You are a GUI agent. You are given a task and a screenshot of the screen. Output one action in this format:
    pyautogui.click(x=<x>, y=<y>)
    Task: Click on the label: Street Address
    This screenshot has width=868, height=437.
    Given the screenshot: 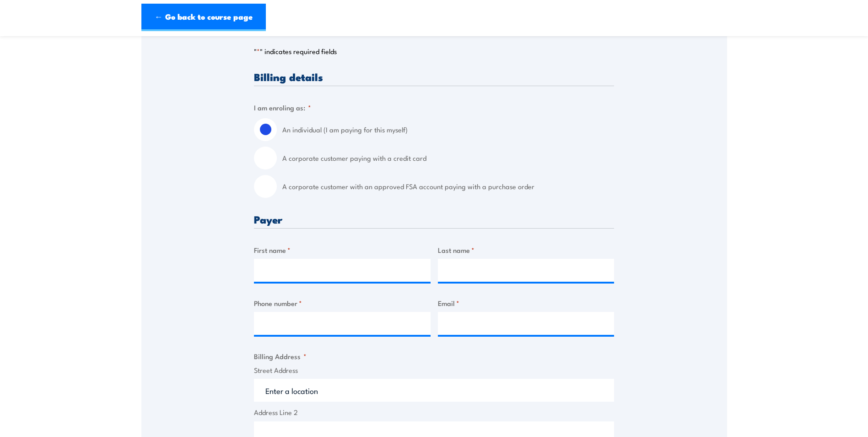 What is the action you would take?
    pyautogui.click(x=434, y=370)
    